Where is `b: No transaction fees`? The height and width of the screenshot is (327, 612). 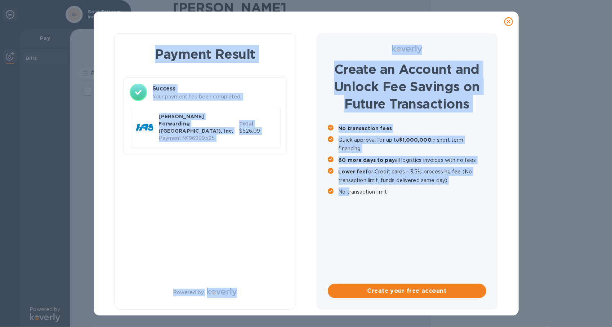 b: No transaction fees is located at coordinates (365, 128).